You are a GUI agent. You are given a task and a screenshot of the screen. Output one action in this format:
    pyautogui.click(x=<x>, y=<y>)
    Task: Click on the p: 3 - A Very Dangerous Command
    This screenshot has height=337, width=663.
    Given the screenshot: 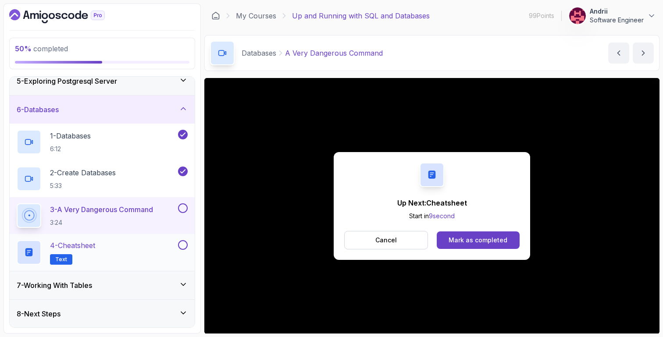 What is the action you would take?
    pyautogui.click(x=101, y=210)
    